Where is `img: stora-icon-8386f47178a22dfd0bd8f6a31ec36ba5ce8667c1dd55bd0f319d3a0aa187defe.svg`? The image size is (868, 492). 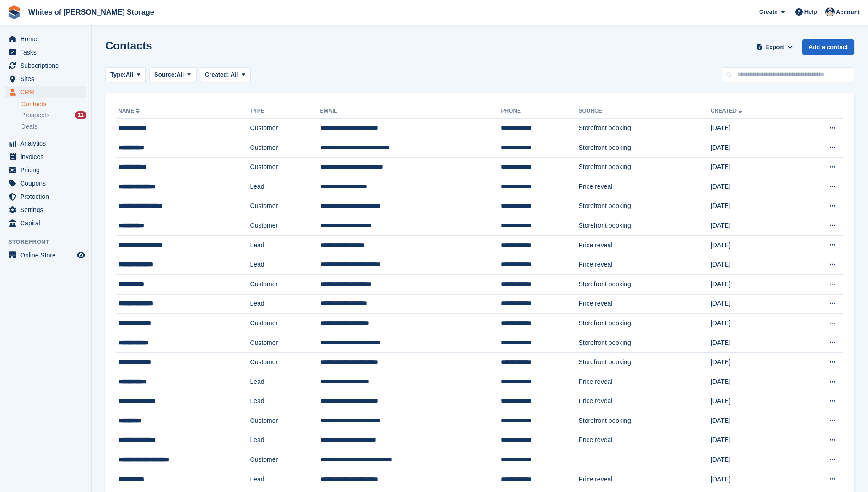
img: stora-icon-8386f47178a22dfd0bd8f6a31ec36ba5ce8667c1dd55bd0f319d3a0aa187defe.svg is located at coordinates (14, 12).